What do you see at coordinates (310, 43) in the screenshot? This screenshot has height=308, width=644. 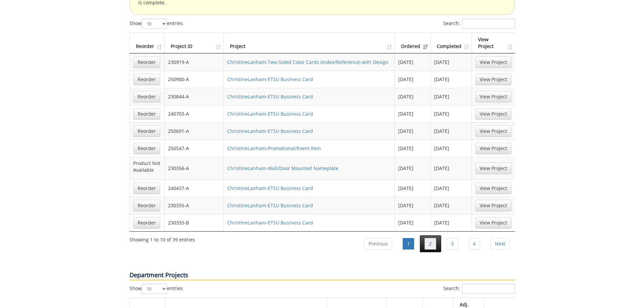 I see `th: Project: activate to sort column ascending` at bounding box center [310, 43].